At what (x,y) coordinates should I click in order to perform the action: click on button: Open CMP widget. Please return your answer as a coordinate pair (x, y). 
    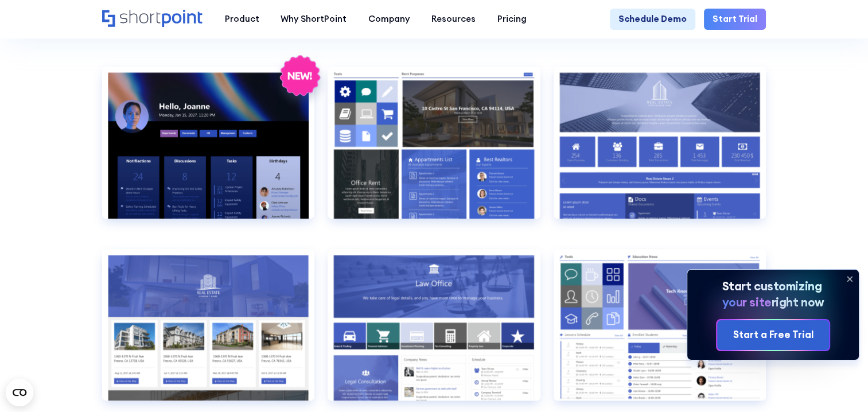
    Looking at the image, I should click on (19, 392).